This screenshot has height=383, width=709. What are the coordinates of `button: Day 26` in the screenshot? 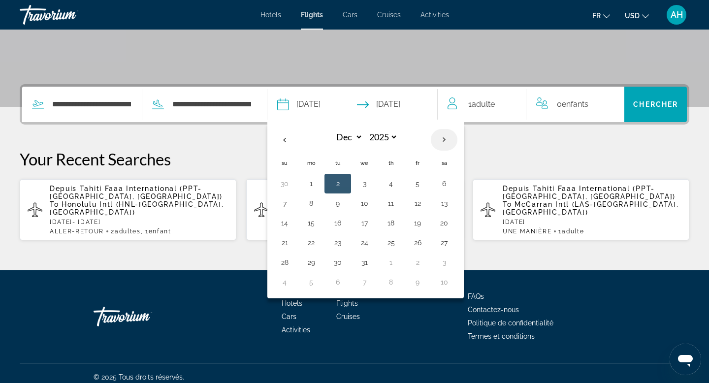 It's located at (417, 243).